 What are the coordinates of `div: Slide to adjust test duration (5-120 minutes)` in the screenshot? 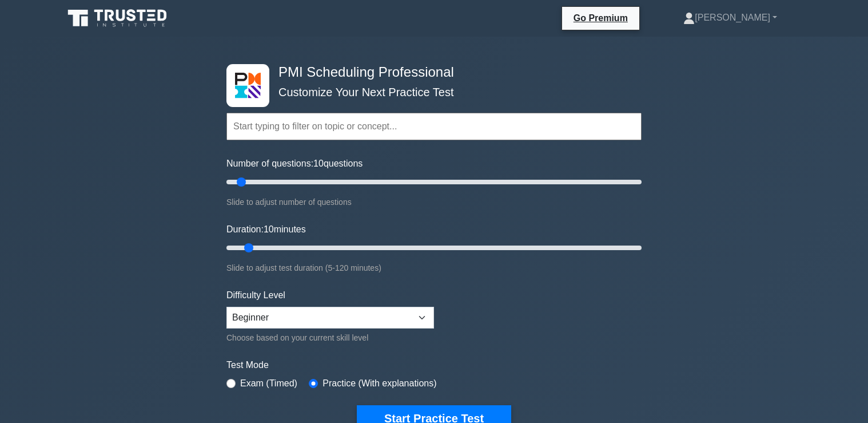 It's located at (434, 268).